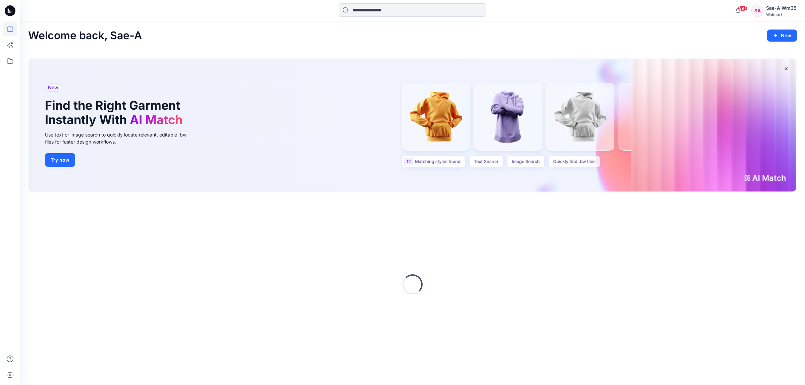 This screenshot has width=805, height=385. What do you see at coordinates (757, 11) in the screenshot?
I see `div: SA` at bounding box center [757, 11].